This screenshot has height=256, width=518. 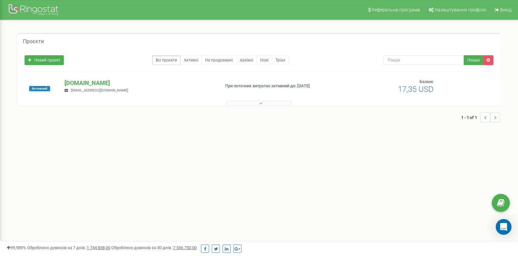 What do you see at coordinates (473, 60) in the screenshot?
I see `button: Пошук` at bounding box center [473, 60].